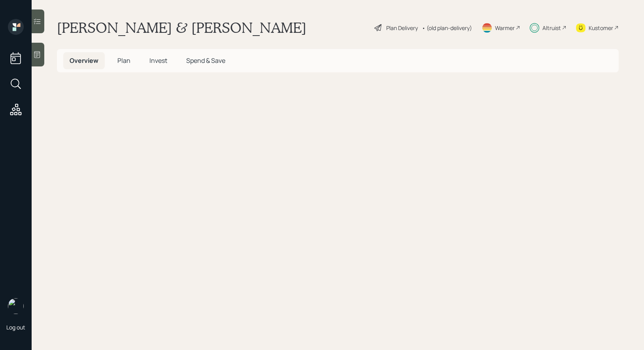 The width and height of the screenshot is (644, 350). What do you see at coordinates (16, 327) in the screenshot?
I see `div: Log out` at bounding box center [16, 327].